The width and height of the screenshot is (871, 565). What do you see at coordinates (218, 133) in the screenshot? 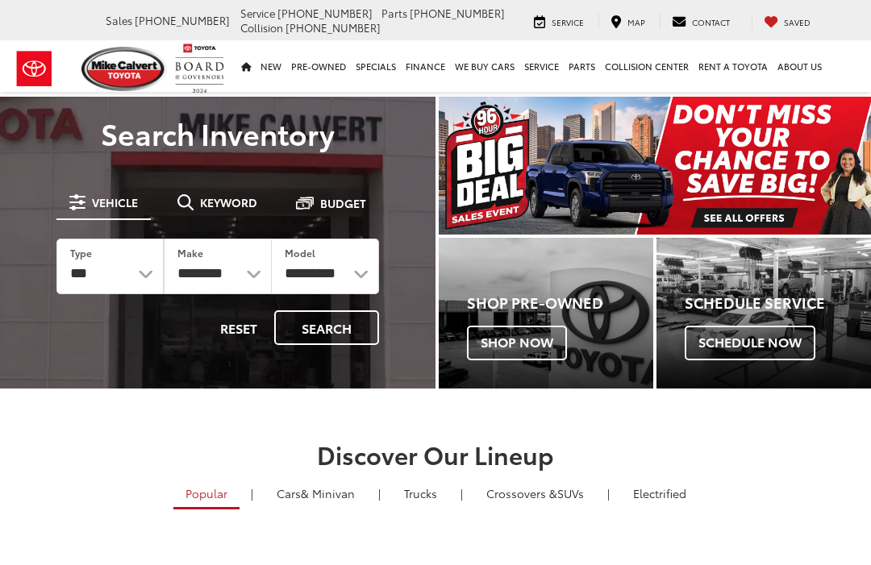
I see `h3: Search Inventory` at bounding box center [218, 133].